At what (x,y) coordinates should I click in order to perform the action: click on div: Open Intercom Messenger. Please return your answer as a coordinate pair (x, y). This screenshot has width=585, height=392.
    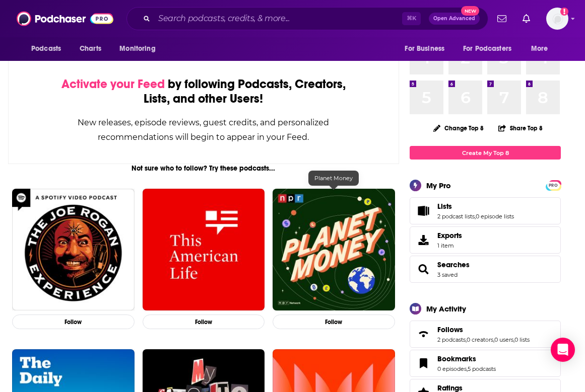
    Looking at the image, I should click on (563, 350).